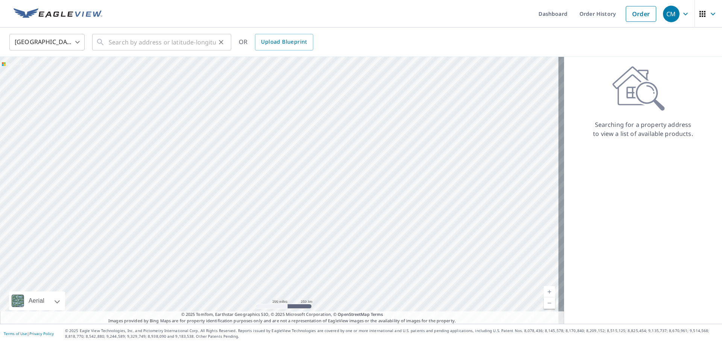  What do you see at coordinates (276, 42) in the screenshot?
I see `div: OR` at bounding box center [276, 42].